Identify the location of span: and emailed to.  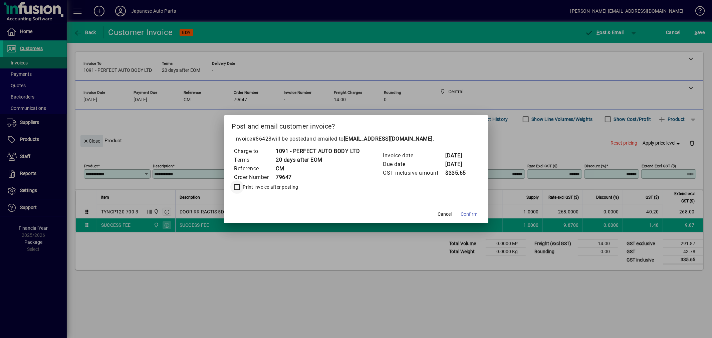
(370, 139).